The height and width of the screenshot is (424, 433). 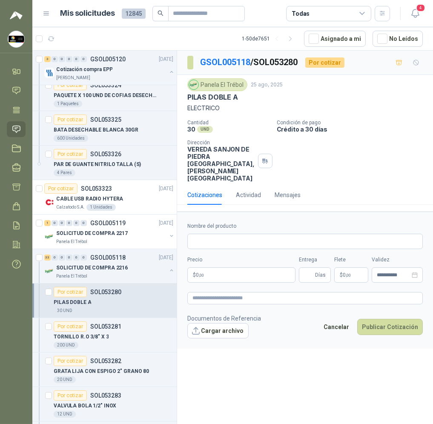 I want to click on span: ,00, so click(x=348, y=275).